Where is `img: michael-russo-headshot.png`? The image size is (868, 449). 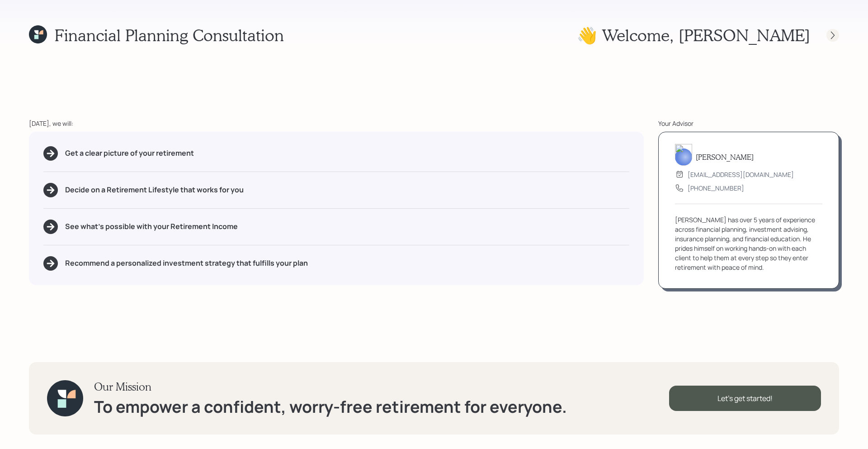 img: michael-russo-headshot.png is located at coordinates (684, 155).